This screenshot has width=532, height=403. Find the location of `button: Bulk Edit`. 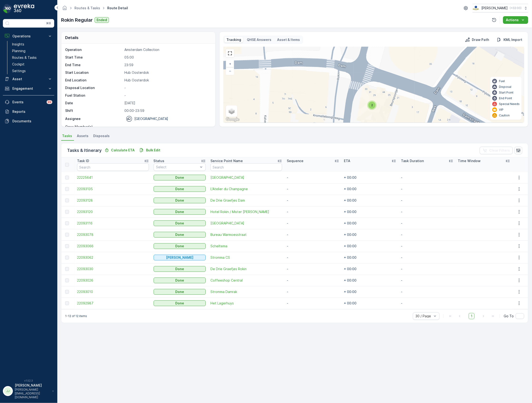

button: Bulk Edit is located at coordinates (150, 150).